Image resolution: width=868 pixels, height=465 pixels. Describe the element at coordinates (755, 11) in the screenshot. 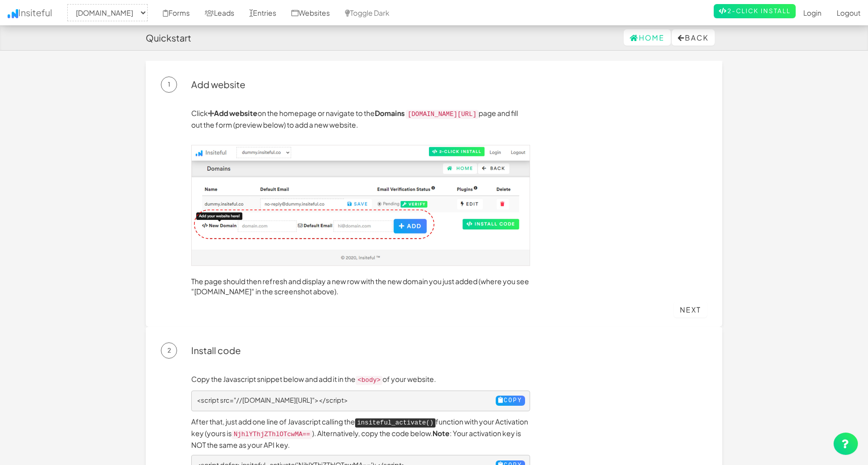

I see `a: 2-Click Install` at that location.